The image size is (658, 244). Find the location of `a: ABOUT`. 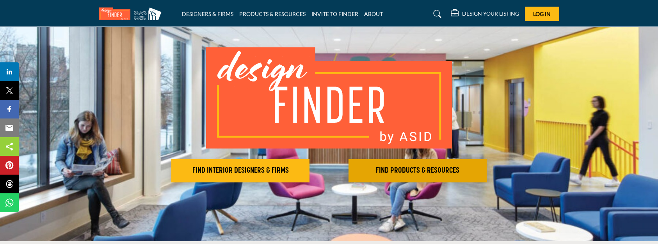

a: ABOUT is located at coordinates (373, 14).